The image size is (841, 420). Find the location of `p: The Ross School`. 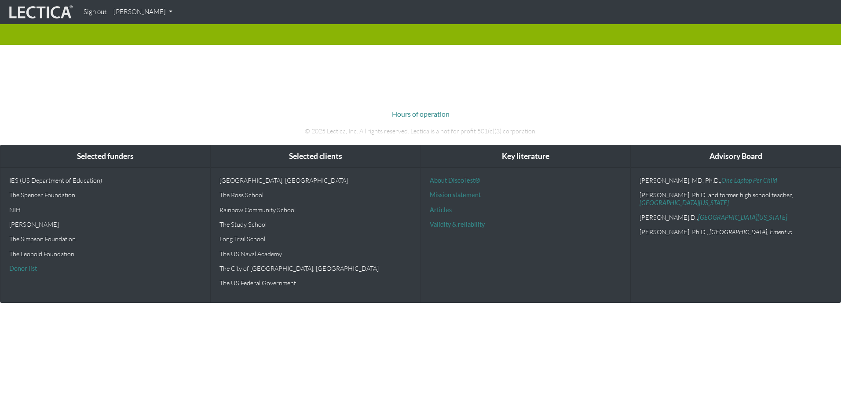

p: The Ross School is located at coordinates (316, 195).